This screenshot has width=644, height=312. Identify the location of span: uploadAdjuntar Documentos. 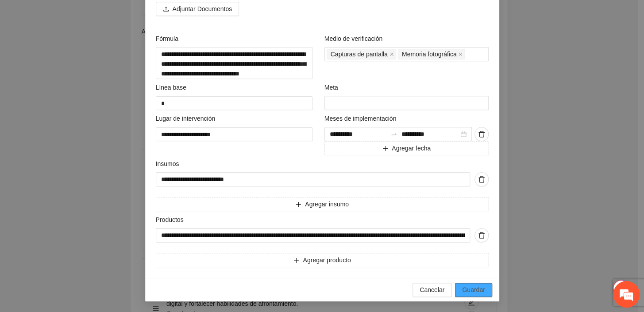
(197, 9).